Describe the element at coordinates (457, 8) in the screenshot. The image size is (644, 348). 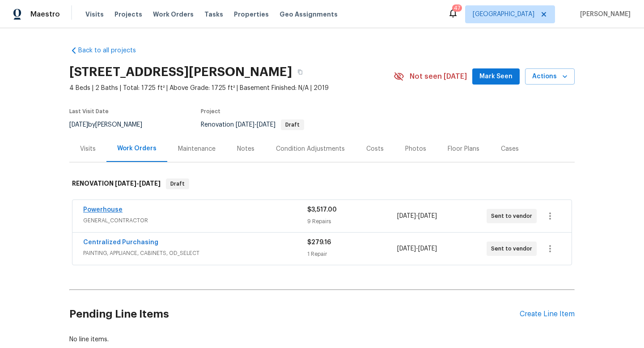
I see `div: 47` at that location.